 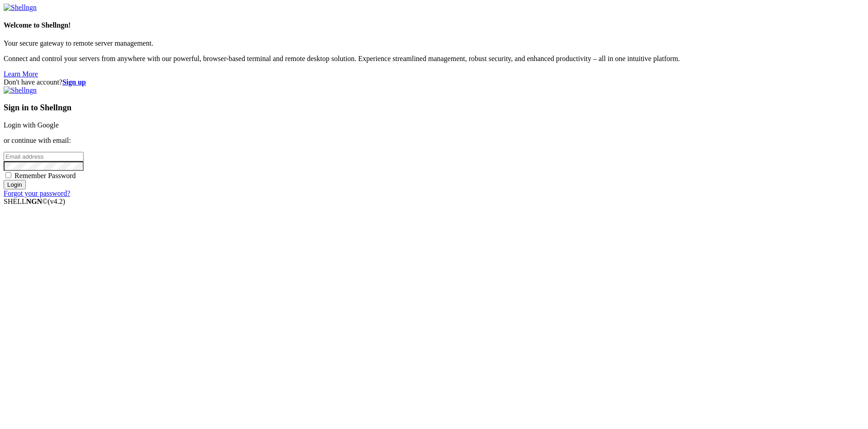 I want to click on span: Remember Password, so click(x=45, y=175).